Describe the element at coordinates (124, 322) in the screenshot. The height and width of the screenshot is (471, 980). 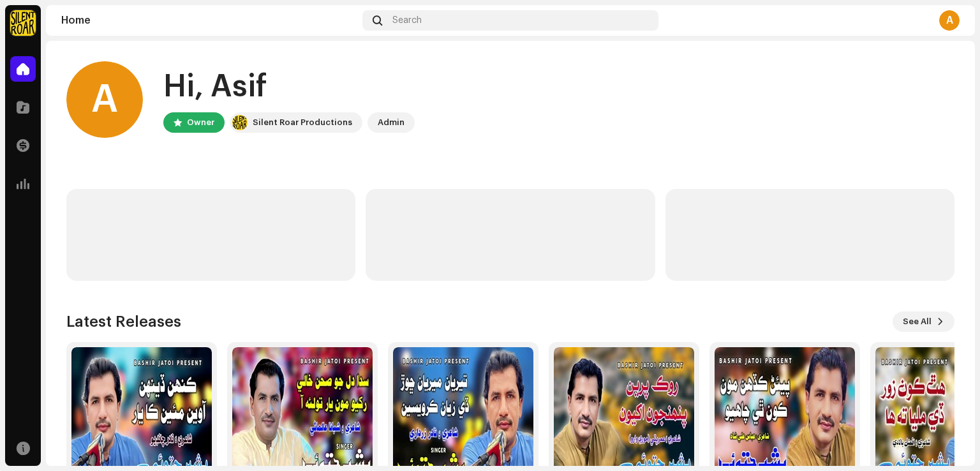
I see `h3: Latest Releases` at that location.